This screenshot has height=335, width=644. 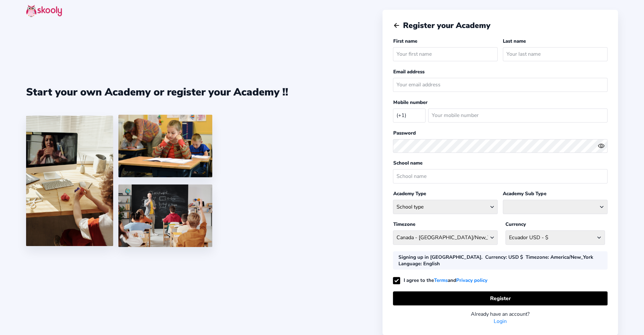 What do you see at coordinates (440, 280) in the screenshot?
I see `a: Terms` at bounding box center [440, 280].